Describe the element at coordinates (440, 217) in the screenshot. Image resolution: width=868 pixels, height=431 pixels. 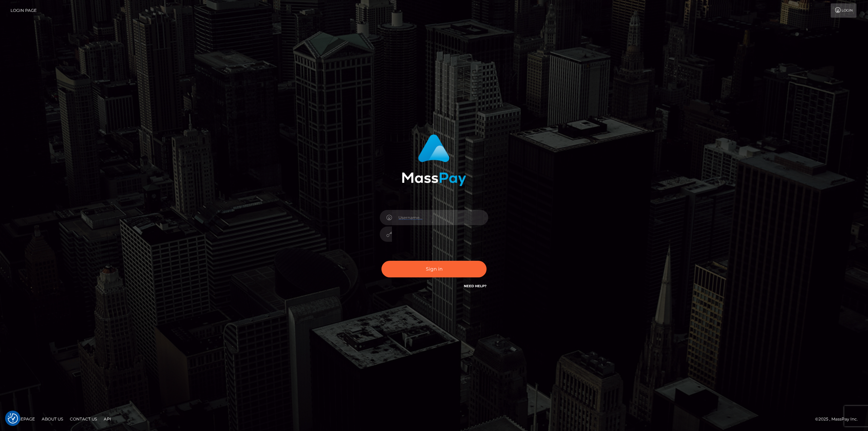
I see `input: Username...` at that location.